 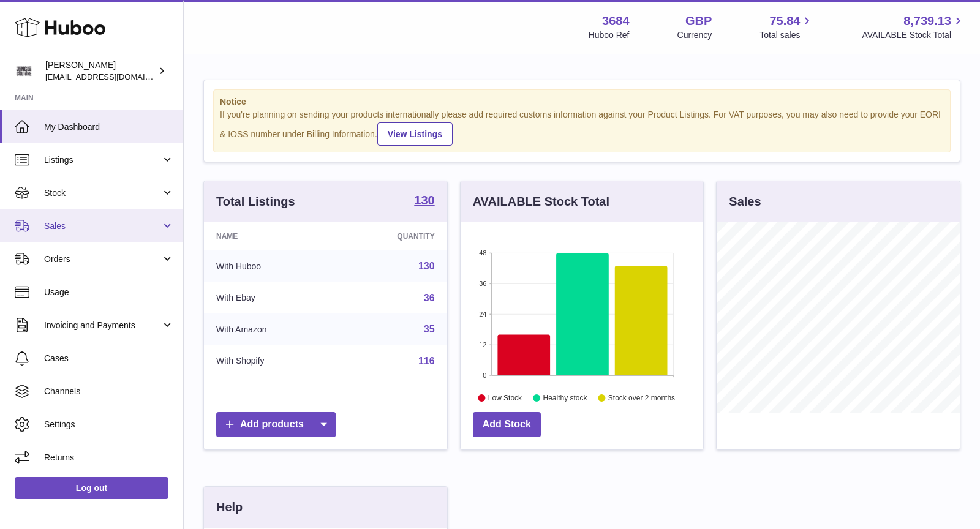 I want to click on td: With Ebay, so click(x=270, y=298).